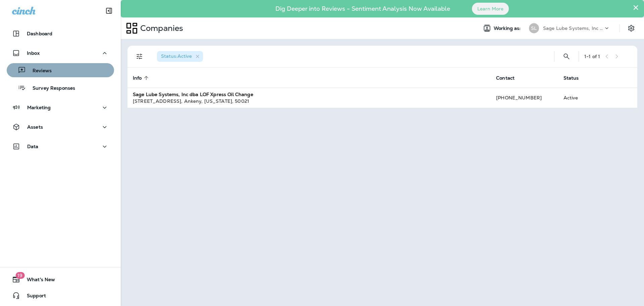 This screenshot has height=306, width=644. What do you see at coordinates (534, 28) in the screenshot?
I see `div: SL` at bounding box center [534, 28].